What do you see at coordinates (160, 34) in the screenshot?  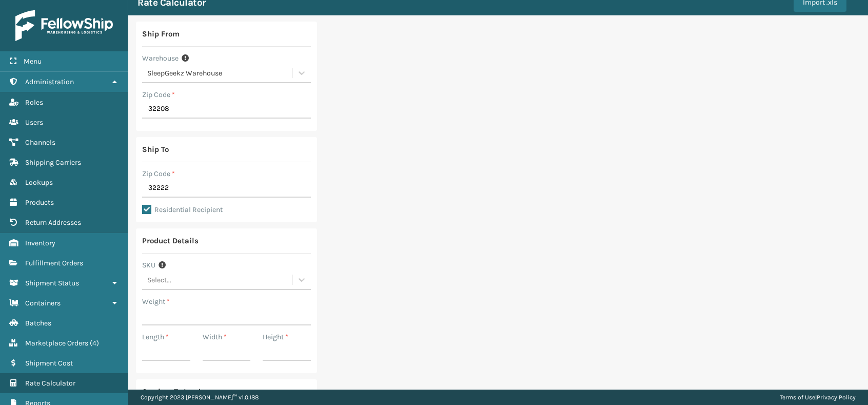 I see `div: Ship From` at bounding box center [160, 34].